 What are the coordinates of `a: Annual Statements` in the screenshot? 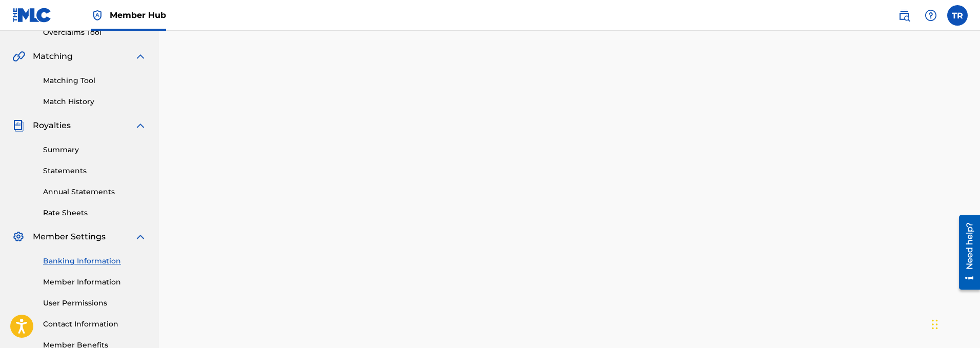 It's located at (95, 192).